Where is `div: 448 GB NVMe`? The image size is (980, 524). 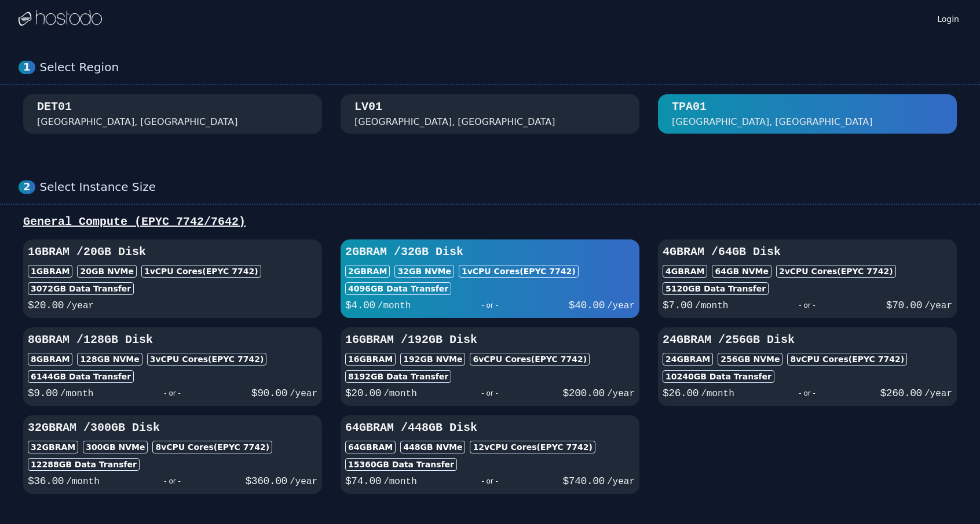
div: 448 GB NVMe is located at coordinates (433, 448).